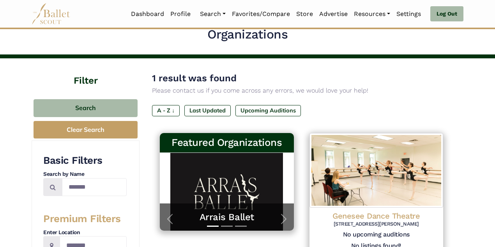 The width and height of the screenshot is (495, 247). What do you see at coordinates (372, 14) in the screenshot?
I see `a: Resources` at bounding box center [372, 14].